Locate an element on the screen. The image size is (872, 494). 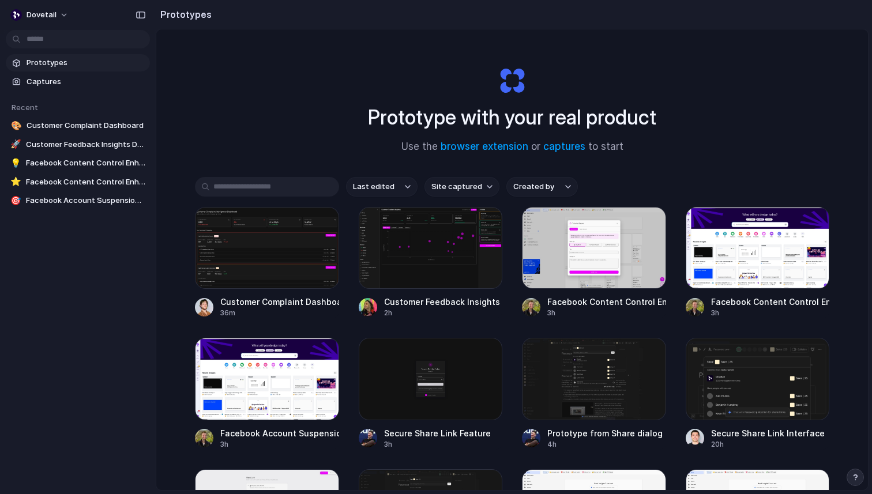
a: Facebook Content Control EnhancerFacebook Content Control Enhancer3h is located at coordinates (758, 262).